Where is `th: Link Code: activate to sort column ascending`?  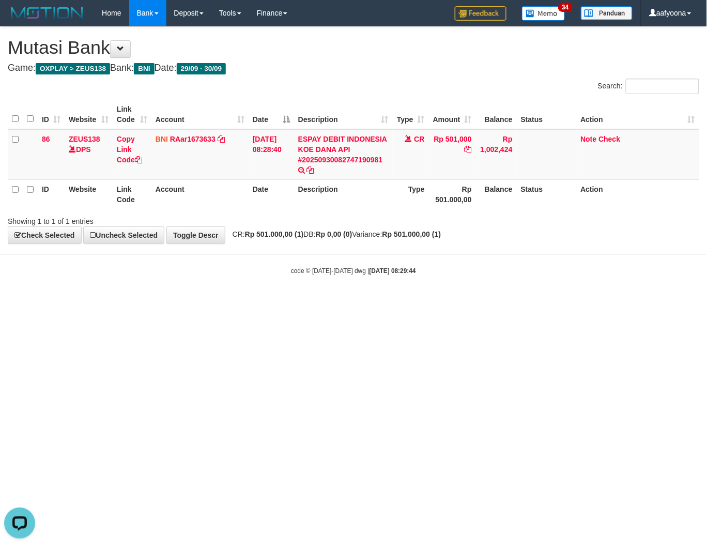 th: Link Code: activate to sort column ascending is located at coordinates (132, 114).